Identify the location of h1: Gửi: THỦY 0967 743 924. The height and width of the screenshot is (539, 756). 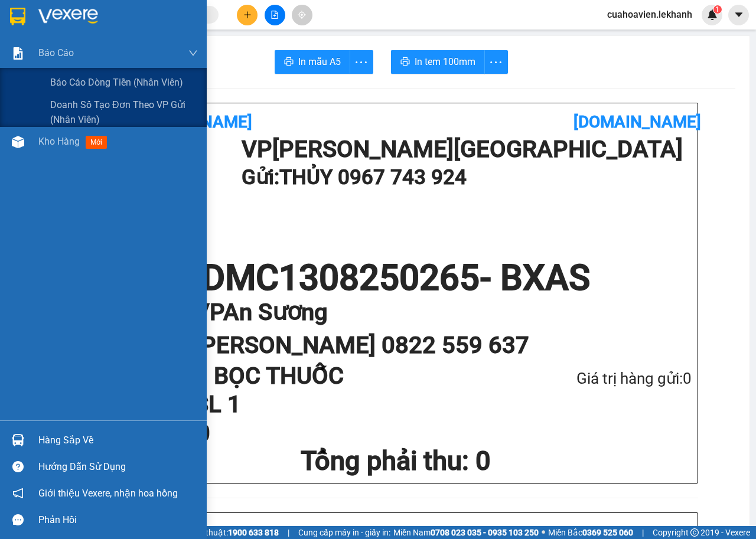
(464, 177).